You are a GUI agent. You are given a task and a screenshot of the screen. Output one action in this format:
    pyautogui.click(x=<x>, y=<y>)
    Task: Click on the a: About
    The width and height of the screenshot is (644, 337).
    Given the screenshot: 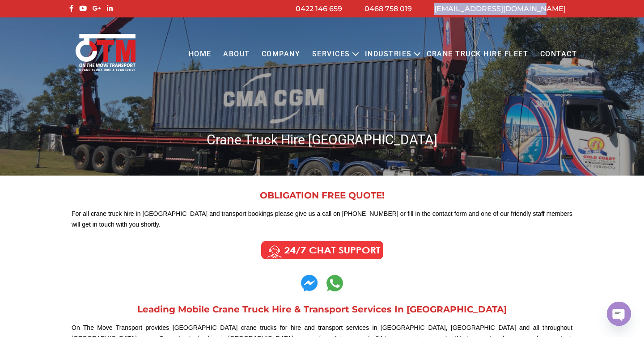 What is the action you would take?
    pyautogui.click(x=237, y=54)
    